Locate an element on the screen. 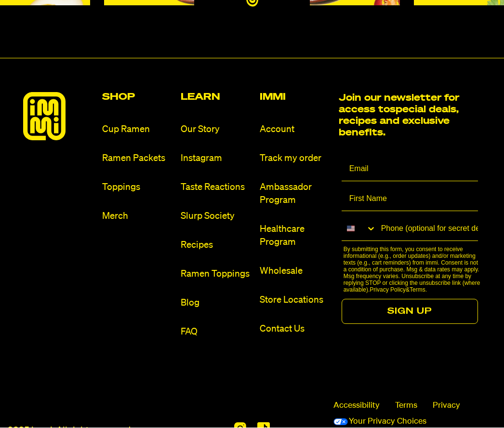  a: Healthcare Program is located at coordinates (296, 236).